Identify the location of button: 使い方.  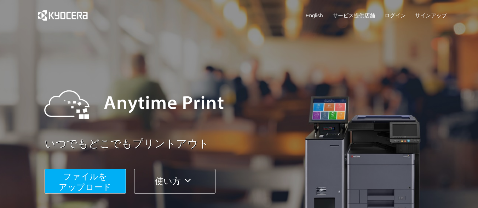
(175, 181).